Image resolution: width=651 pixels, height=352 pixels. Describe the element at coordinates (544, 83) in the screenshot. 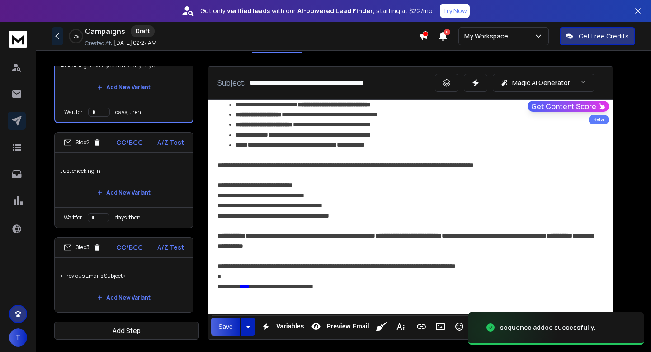

I see `button: Magic AI Generator` at that location.